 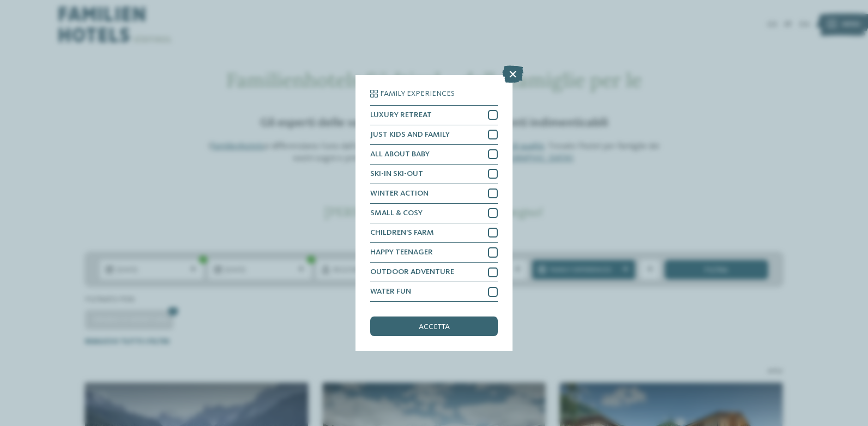 I want to click on span: LUXURY RETREAT, so click(x=400, y=115).